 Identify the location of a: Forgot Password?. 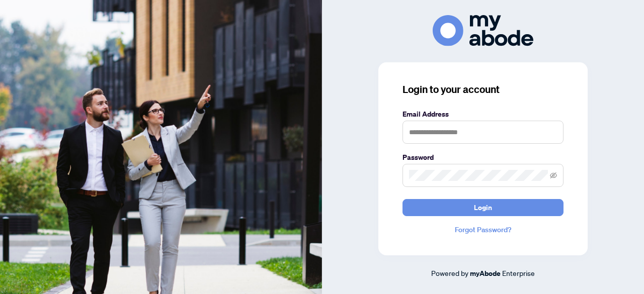
(483, 230).